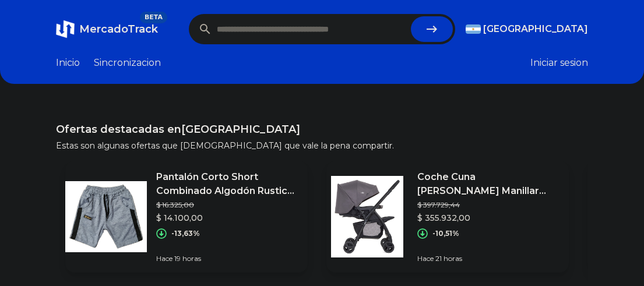  Describe the element at coordinates (559, 63) in the screenshot. I see `button: Iniciar sesion` at that location.